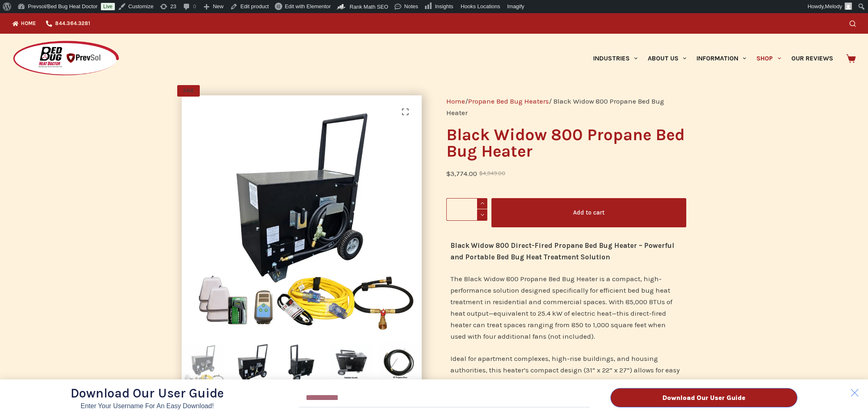 This screenshot has width=868, height=416. Describe the element at coordinates (148, 406) in the screenshot. I see `p: Enter Your Username for an Easy Download!` at that location.